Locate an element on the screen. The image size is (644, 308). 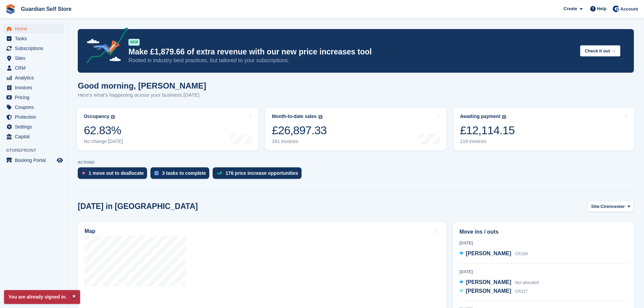
div: 1 move out to deallocate is located at coordinates (116, 173).